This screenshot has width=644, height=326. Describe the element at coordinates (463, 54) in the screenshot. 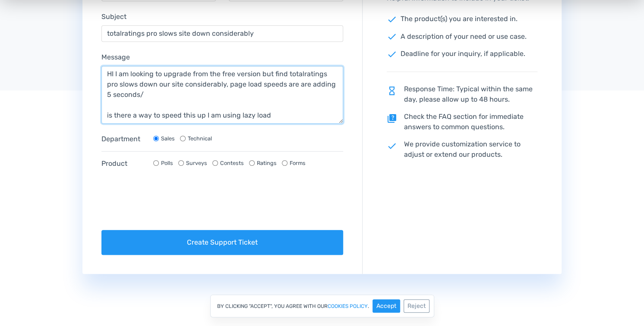

I see `p: Deadline for your inquiry, if applicable.` at that location.